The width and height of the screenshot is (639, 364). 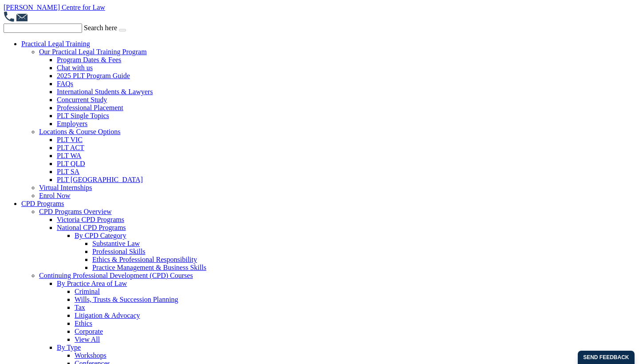 I want to click on a: National CPD Programs, so click(x=91, y=227).